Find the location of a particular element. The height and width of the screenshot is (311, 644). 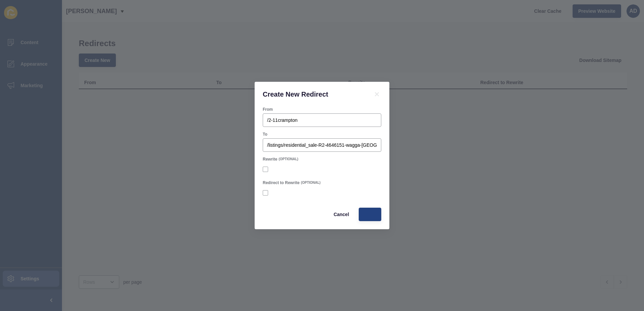

span: Cancel is located at coordinates (341, 215).